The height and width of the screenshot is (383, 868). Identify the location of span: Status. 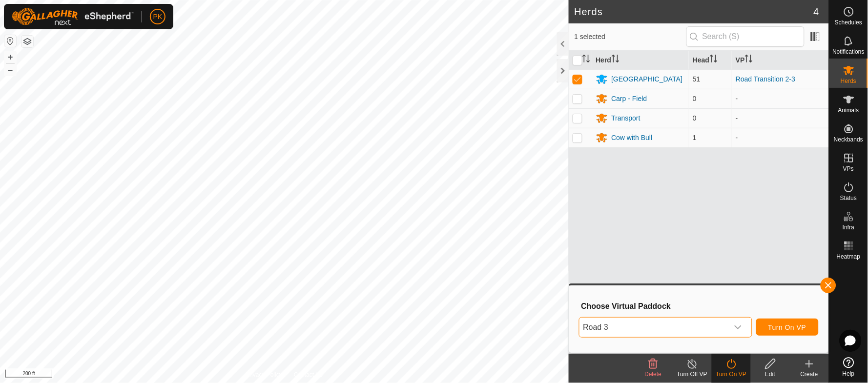
(849, 198).